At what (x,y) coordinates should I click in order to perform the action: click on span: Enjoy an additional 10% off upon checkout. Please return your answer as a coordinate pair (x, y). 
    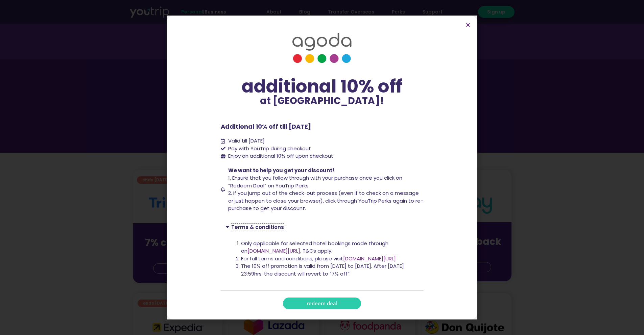
    Looking at the image, I should click on (280, 156).